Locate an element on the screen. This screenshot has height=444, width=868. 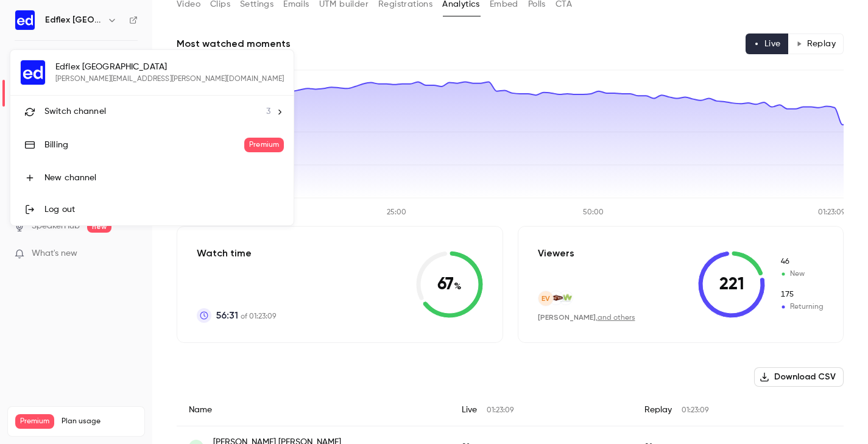
span: Premium is located at coordinates (264, 145).